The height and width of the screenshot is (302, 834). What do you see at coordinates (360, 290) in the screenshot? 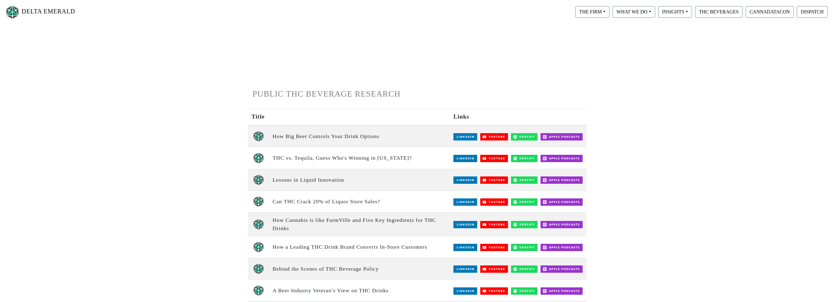
I see `td: A Beer Industry Veteran’s View on THC Drinks` at bounding box center [360, 290].